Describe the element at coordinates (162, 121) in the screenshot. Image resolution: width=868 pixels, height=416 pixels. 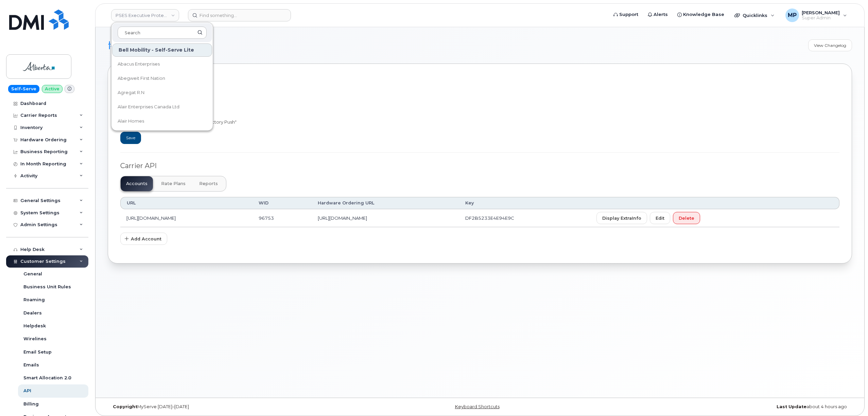
I see `a: Alair Homes` at that location.